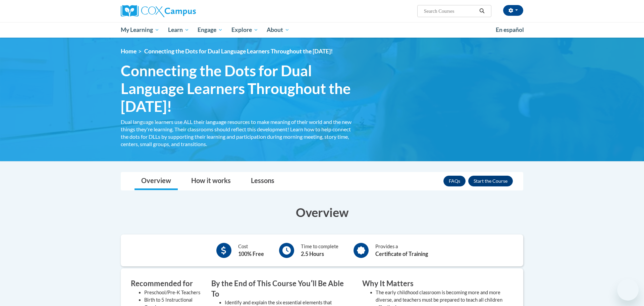 The image size is (644, 306). Describe the element at coordinates (210, 30) in the screenshot. I see `span: Engage` at that location.